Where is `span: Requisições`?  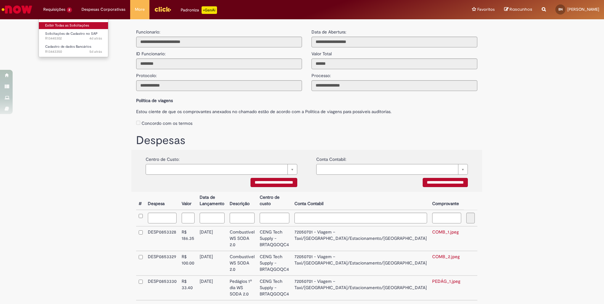 span: Requisições is located at coordinates (54, 9).